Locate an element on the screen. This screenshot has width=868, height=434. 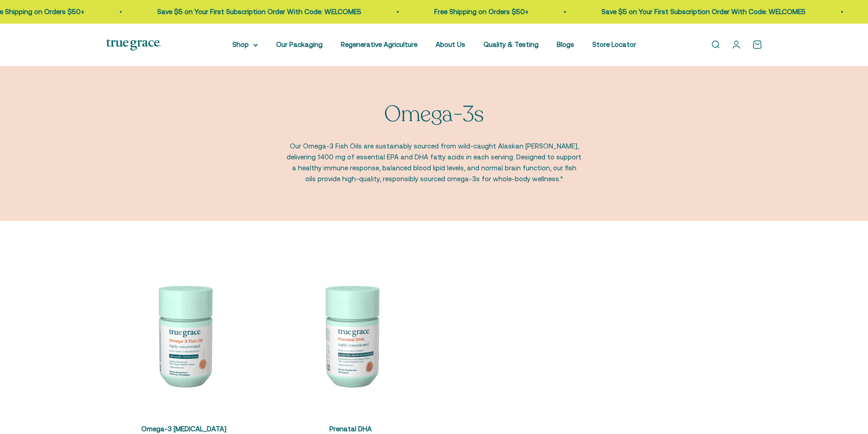
a: About Us is located at coordinates (451, 44).